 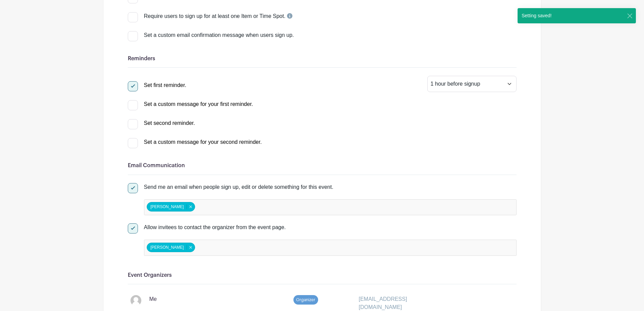 I want to click on div: Require users to sign up for at least one Item or Time Spot., so click(x=218, y=16).